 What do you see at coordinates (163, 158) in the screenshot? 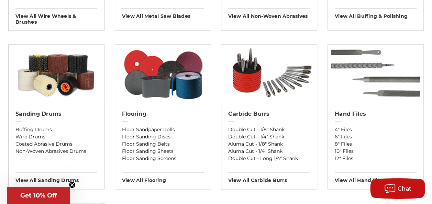
I see `a: Floor Sanding Screens` at bounding box center [163, 158].